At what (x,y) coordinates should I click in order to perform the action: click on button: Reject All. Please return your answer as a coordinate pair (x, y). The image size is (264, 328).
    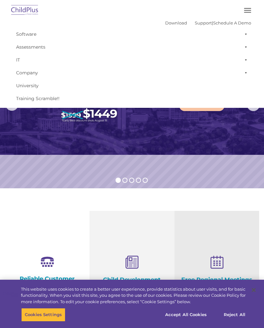
    Looking at the image, I should click on (234, 314).